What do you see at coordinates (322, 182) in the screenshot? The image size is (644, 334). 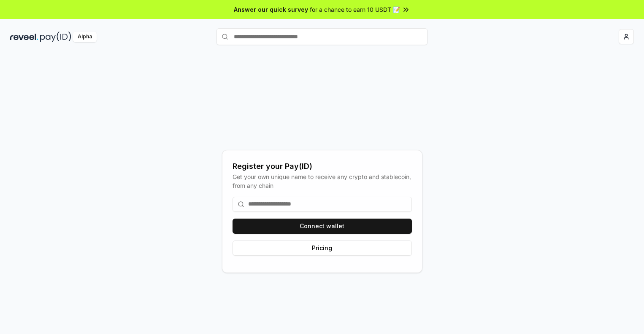 I see `div: Get your own unique name to receive any crypto and stablecoin, from any chain` at bounding box center [322, 182].